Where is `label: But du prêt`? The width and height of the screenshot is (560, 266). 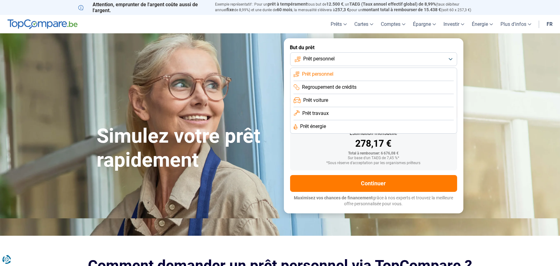
label: But du prêt is located at coordinates (373, 47).